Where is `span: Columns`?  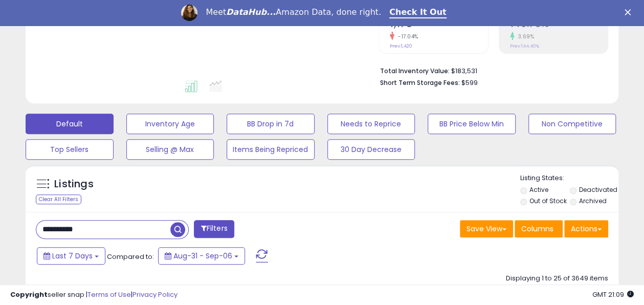 span: Columns is located at coordinates (537, 229).